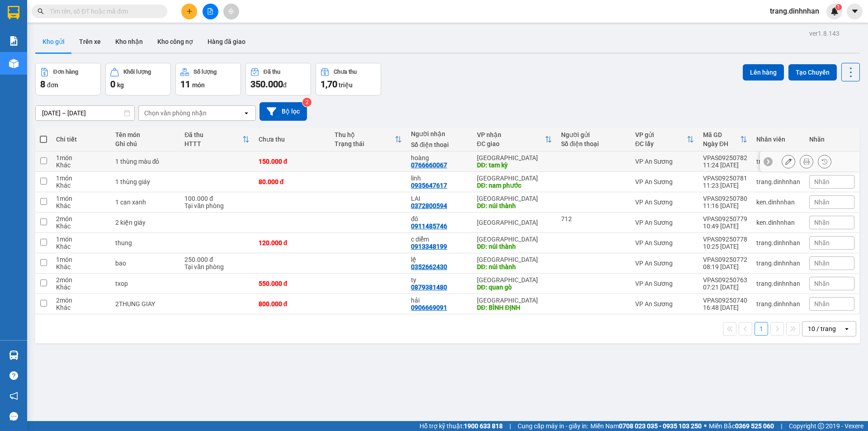  Describe the element at coordinates (812, 72) in the screenshot. I see `button: Tạo Chuyến` at that location.